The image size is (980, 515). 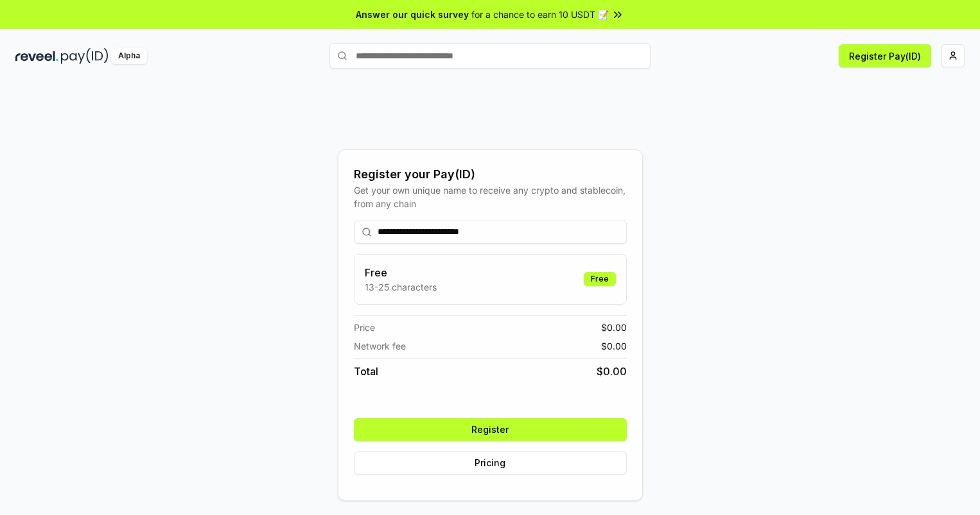 What do you see at coordinates (364, 327) in the screenshot?
I see `span: Price` at bounding box center [364, 327].